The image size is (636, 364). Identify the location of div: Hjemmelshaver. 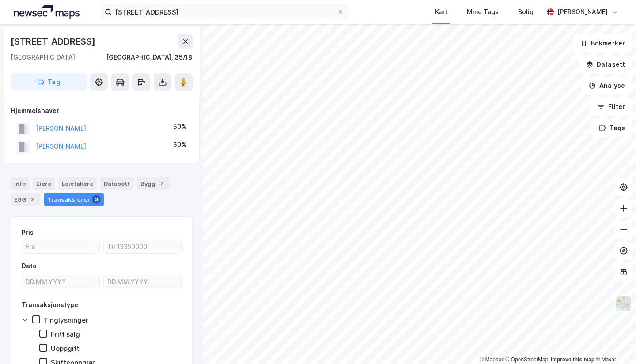
(101, 111).